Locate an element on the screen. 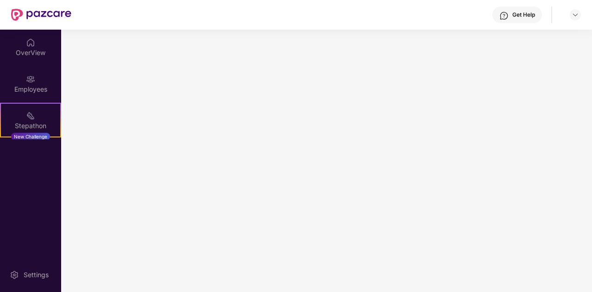  div: Stepathon is located at coordinates (31, 126).